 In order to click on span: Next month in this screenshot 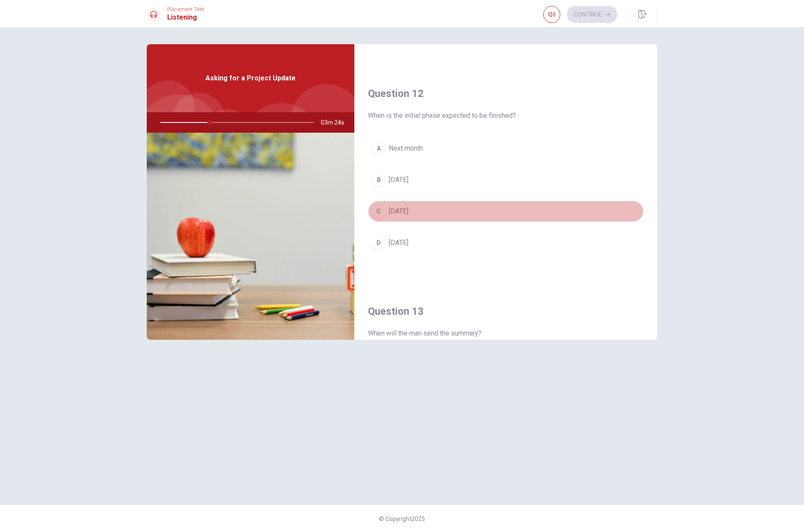, I will do `click(406, 148)`.